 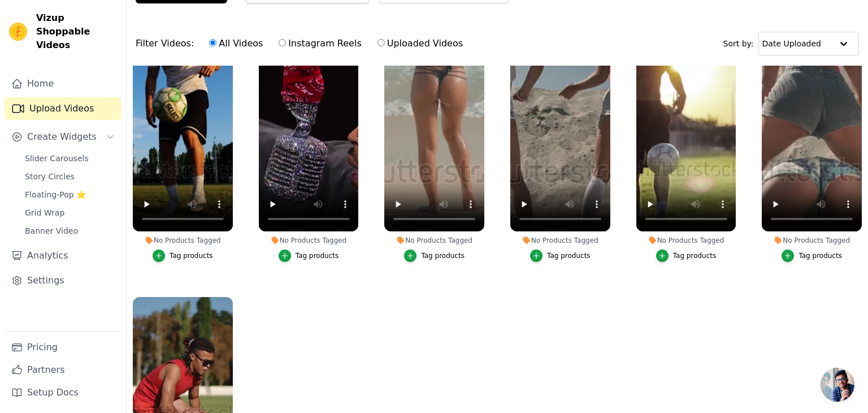 What do you see at coordinates (62, 109) in the screenshot?
I see `a: Upload Videos` at bounding box center [62, 109].